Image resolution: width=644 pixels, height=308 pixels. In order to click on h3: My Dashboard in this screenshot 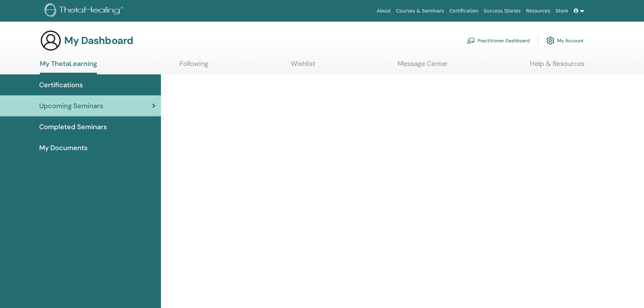, I will do `click(99, 41)`.